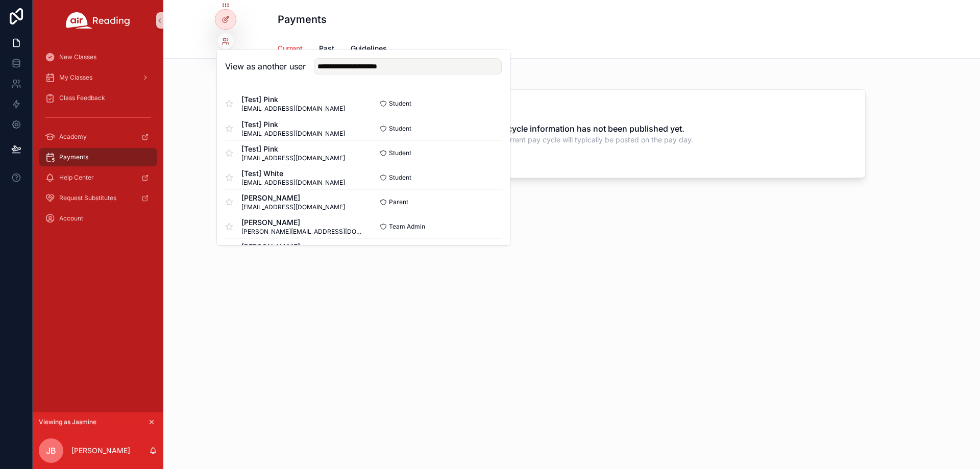  I want to click on h1: Payments, so click(302, 20).